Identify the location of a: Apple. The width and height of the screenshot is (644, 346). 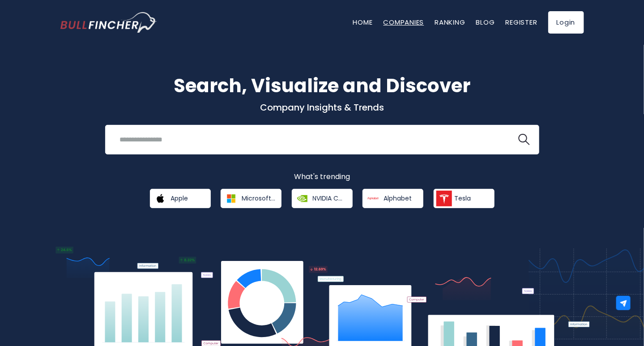
(181, 198).